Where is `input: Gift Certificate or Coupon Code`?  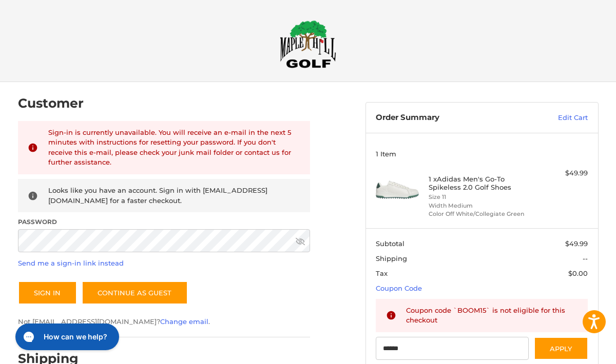
input: Gift Certificate or Coupon Code is located at coordinates (452, 348).